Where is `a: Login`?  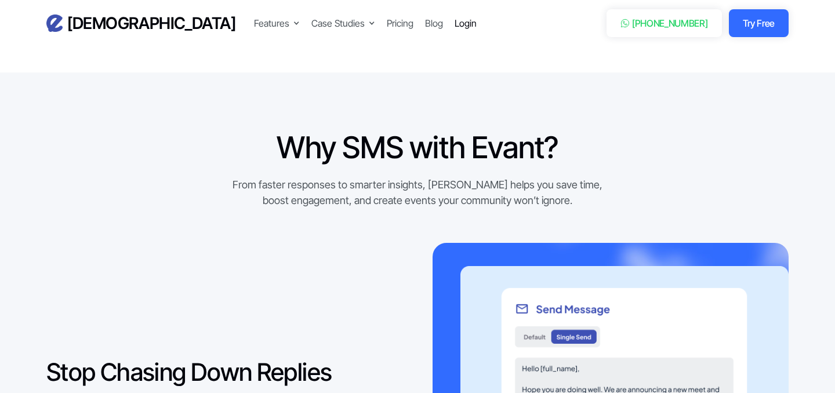 a: Login is located at coordinates (466, 23).